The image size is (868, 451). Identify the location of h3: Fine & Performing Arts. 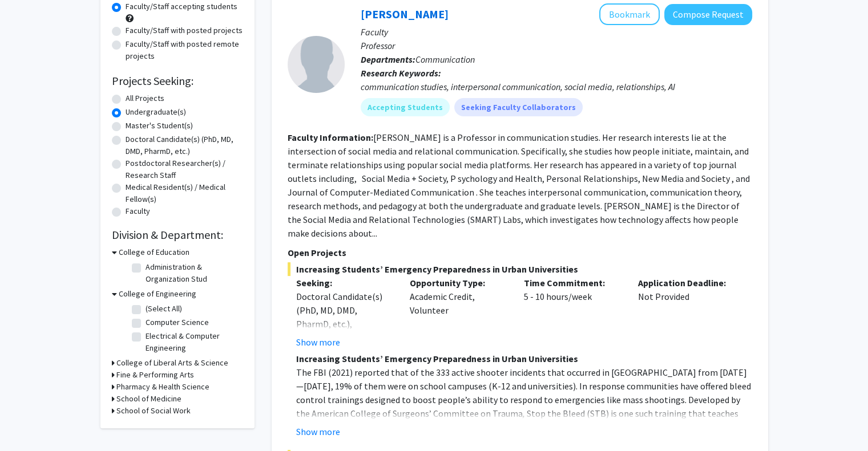
(155, 375).